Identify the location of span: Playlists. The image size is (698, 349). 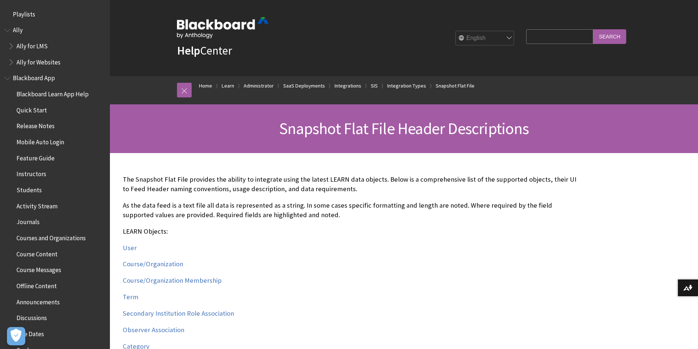
(24, 13).